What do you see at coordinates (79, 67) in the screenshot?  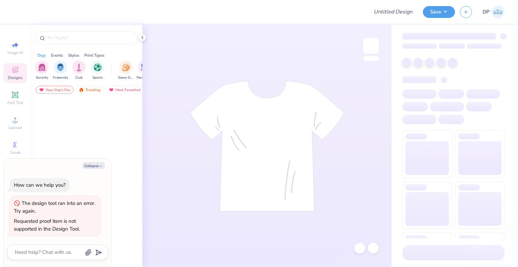 I see `img: Club Image` at bounding box center [79, 67].